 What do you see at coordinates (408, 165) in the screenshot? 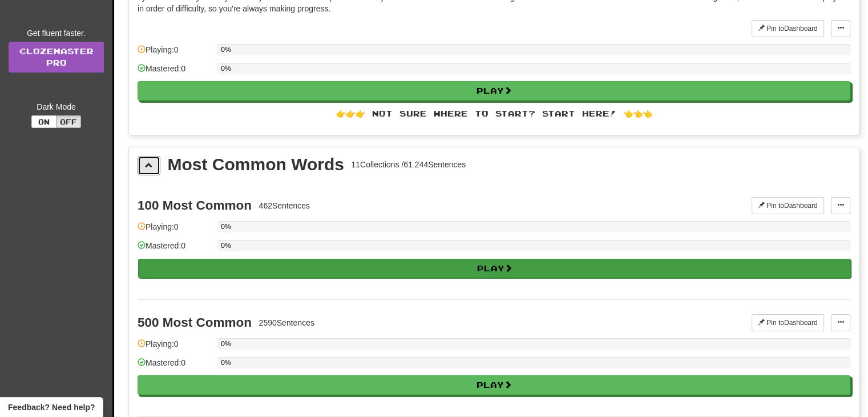
I see `div: 11 Collections / 61 244 Sentences` at bounding box center [408, 165].